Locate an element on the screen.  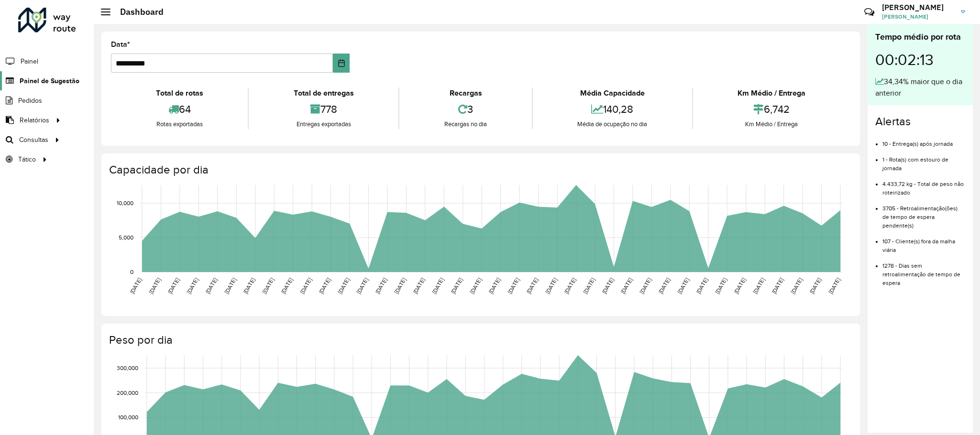
h2: Dashboard is located at coordinates (136, 12).